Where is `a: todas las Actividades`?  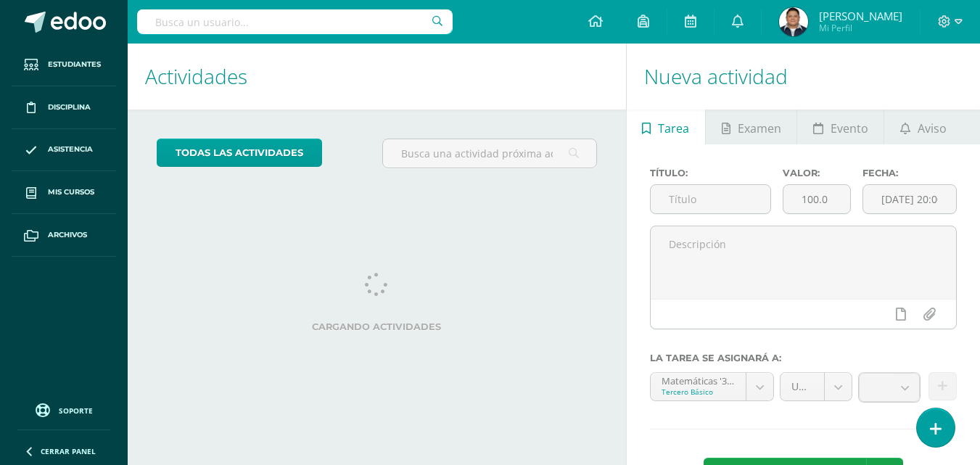
a: todas las Actividades is located at coordinates (239, 152).